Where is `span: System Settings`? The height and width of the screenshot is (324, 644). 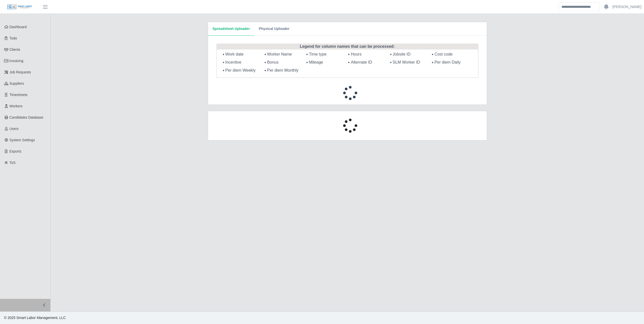 span: System Settings is located at coordinates (22, 140).